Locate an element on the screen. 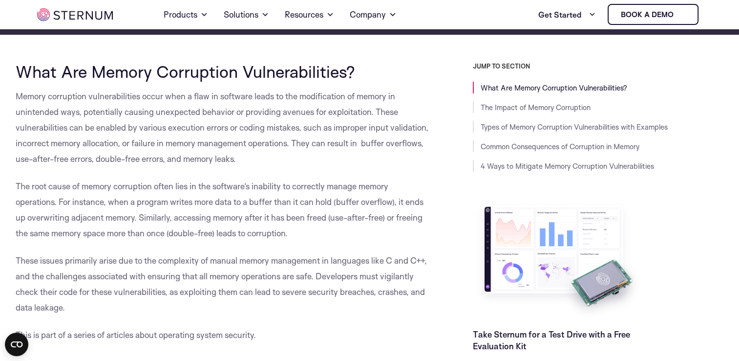  a: Common Consequences of Corruption in Memory is located at coordinates (560, 146).